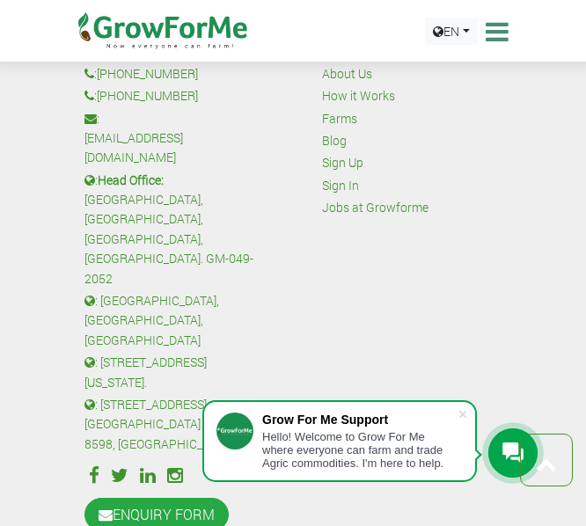  Describe the element at coordinates (342, 163) in the screenshot. I see `a: Sign Up` at that location.